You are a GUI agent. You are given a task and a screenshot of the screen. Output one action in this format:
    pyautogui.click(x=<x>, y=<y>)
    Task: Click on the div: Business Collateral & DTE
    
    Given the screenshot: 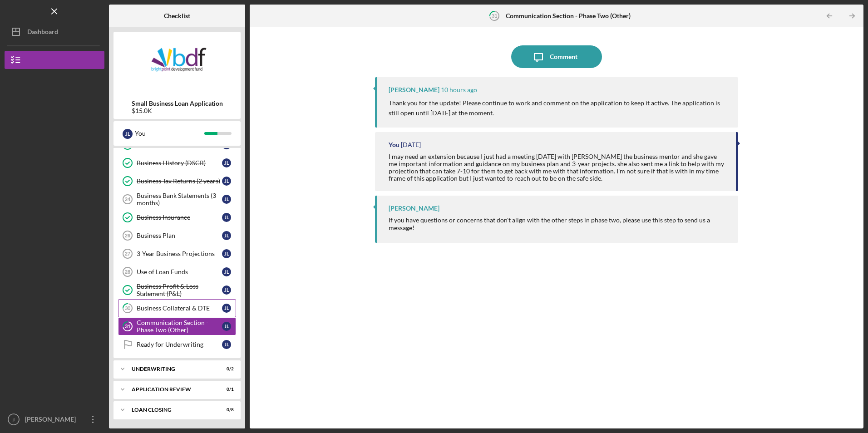 What is the action you would take?
    pyautogui.click(x=179, y=308)
    